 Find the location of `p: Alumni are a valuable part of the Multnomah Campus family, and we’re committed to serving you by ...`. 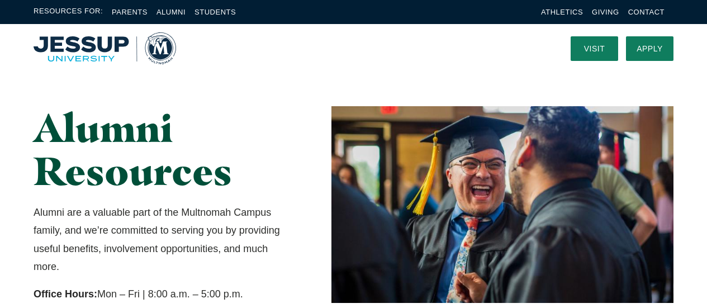

p: Alumni are a valuable part of the Multnomah Campus family, and we’re committed to serving you by ... is located at coordinates (160, 240).